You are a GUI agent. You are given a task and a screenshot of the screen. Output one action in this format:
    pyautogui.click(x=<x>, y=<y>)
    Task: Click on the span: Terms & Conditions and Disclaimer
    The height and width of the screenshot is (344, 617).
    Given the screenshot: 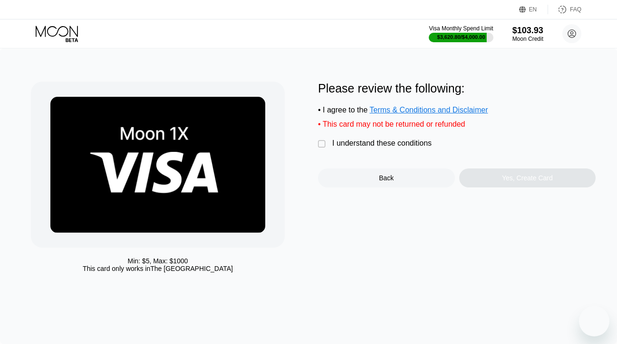 What is the action you would take?
    pyautogui.click(x=428, y=110)
    